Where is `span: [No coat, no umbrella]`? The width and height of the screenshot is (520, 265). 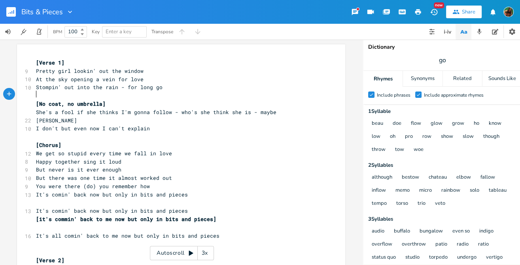 span: [No coat, no umbrella] is located at coordinates (71, 104).